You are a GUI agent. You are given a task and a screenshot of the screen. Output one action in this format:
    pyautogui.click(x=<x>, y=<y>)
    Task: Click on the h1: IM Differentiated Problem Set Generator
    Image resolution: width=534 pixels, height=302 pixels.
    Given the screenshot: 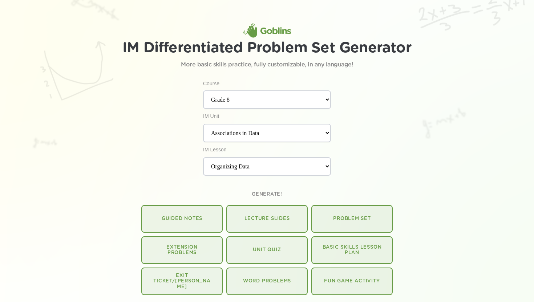 What is the action you would take?
    pyautogui.click(x=267, y=48)
    